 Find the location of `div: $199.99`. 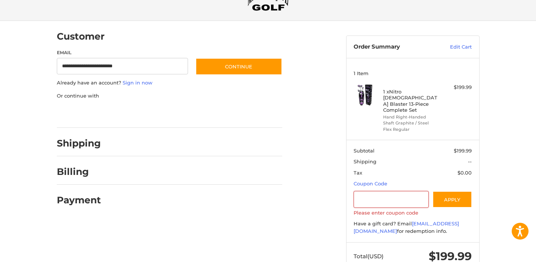

div: $199.99 is located at coordinates (457, 88).